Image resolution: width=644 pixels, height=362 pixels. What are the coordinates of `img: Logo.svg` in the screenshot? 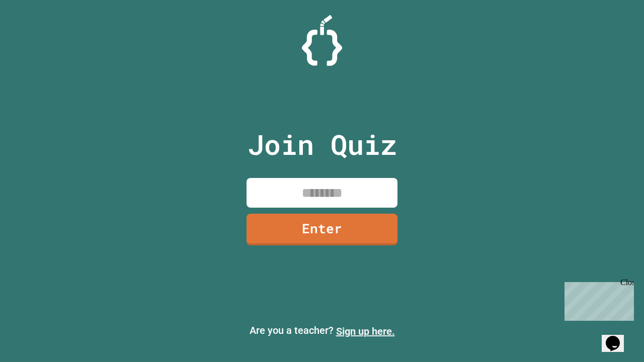 It's located at (322, 40).